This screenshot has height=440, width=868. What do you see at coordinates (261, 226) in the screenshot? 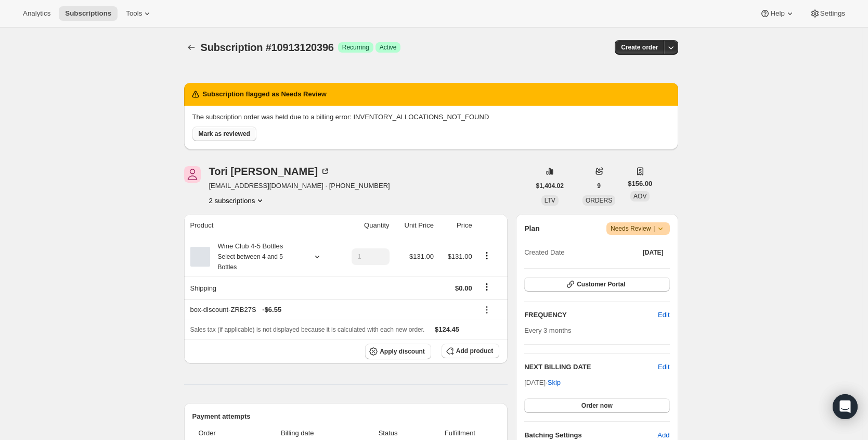
I see `th: Product` at bounding box center [261, 226].